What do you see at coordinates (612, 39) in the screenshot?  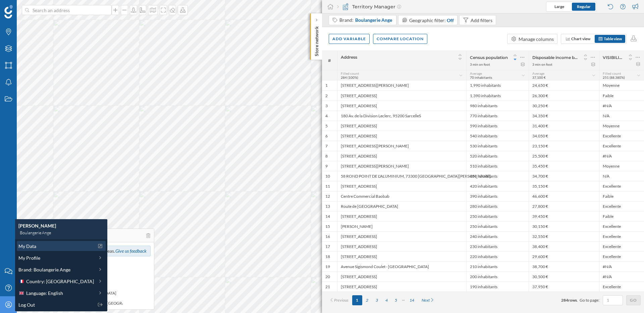 I see `span: Table view` at bounding box center [612, 39].